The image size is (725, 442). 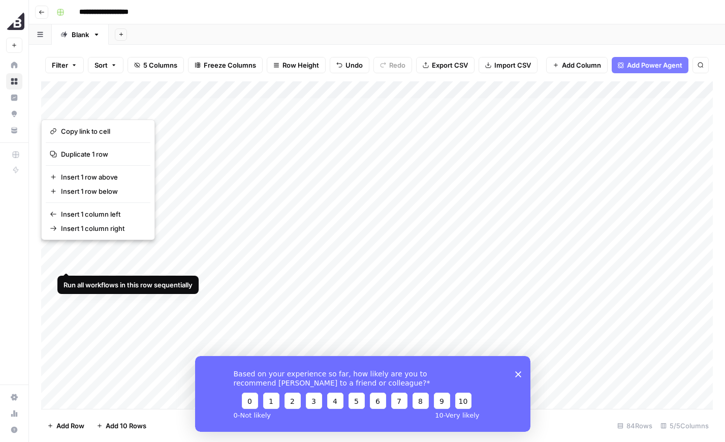 What do you see at coordinates (102, 228) in the screenshot?
I see `span: Insert 1 column right` at bounding box center [102, 228].